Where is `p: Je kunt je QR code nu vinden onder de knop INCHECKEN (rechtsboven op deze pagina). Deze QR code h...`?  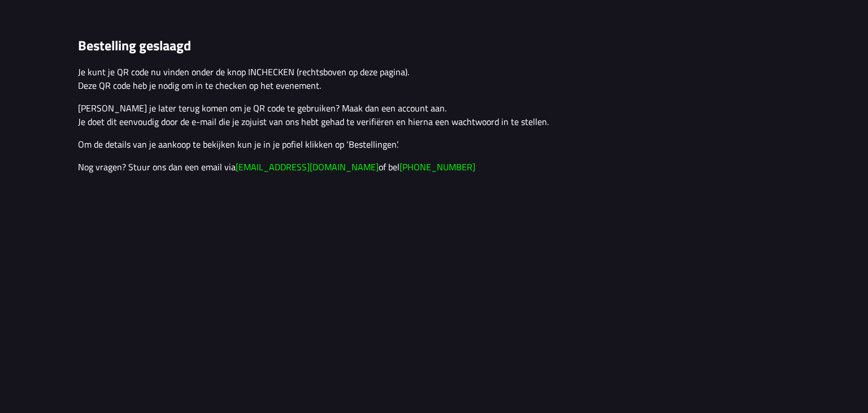
p: Je kunt je QR code nu vinden onder de knop INCHECKEN (rechtsboven op deze pagina). Deze QR code h... is located at coordinates (434, 78).